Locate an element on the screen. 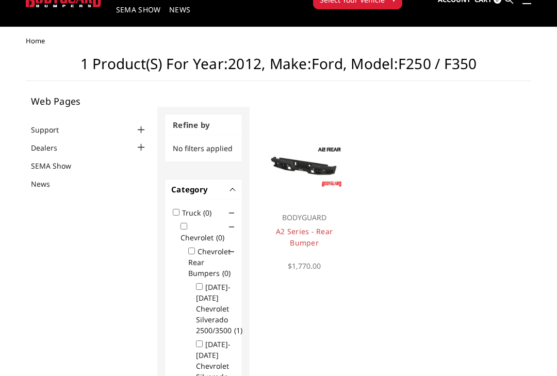  label: Chevrolet Rear Bumpers is located at coordinates (213, 263).